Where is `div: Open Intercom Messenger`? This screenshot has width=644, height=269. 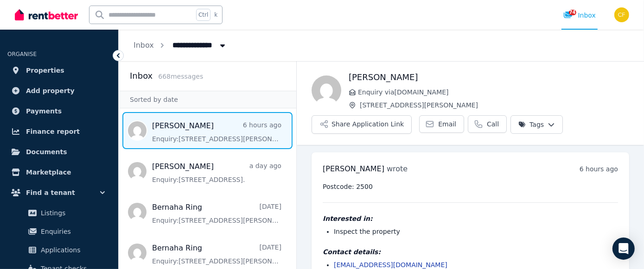
div: Open Intercom Messenger is located at coordinates (624, 249).